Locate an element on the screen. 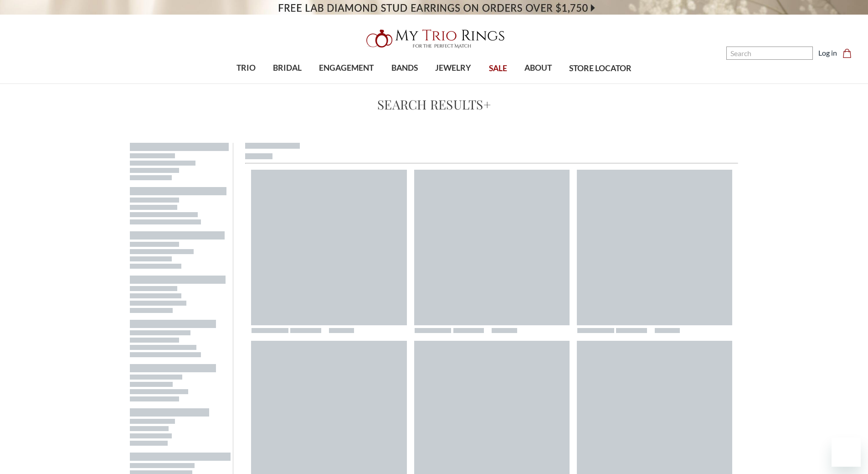 The image size is (868, 474). a: STORE LOCATOR is located at coordinates (600, 68).